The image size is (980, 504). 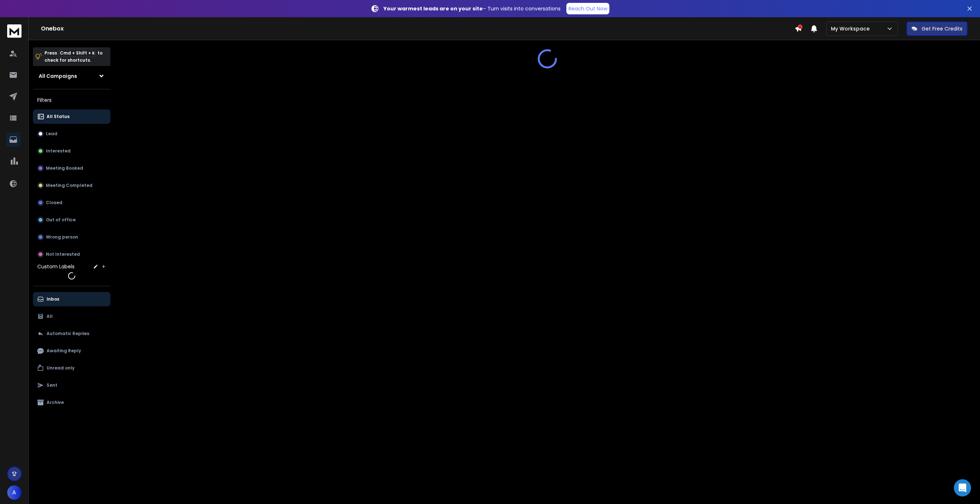 What do you see at coordinates (58, 117) in the screenshot?
I see `p: All Status` at bounding box center [58, 117].